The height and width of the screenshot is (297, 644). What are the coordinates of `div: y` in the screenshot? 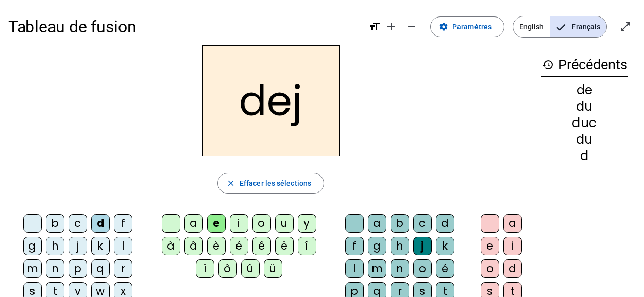 It's located at (307, 224).